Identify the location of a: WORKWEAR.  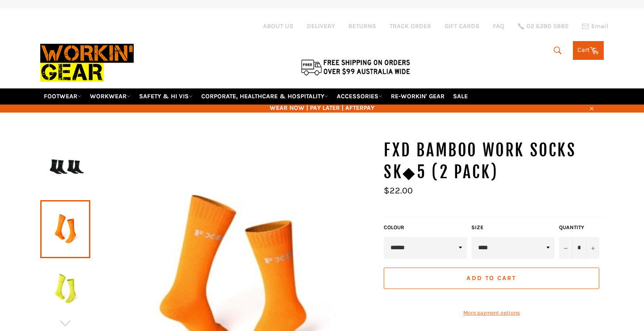
(110, 97).